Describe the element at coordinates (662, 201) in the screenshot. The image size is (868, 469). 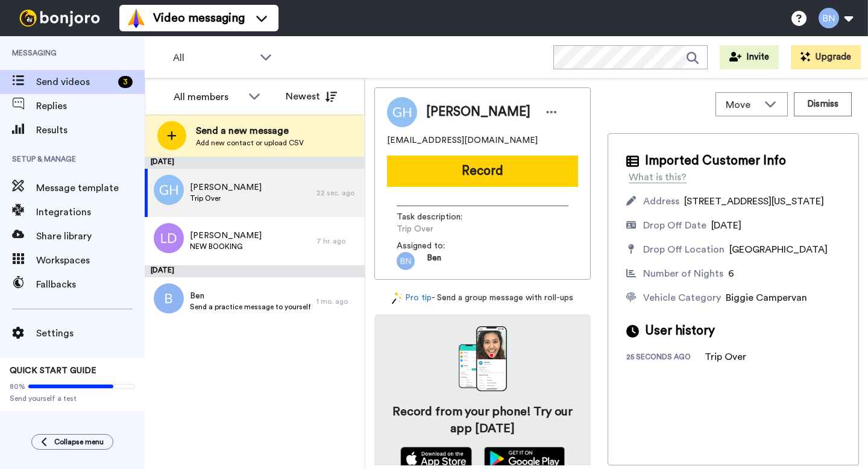
I see `div: Address` at that location.